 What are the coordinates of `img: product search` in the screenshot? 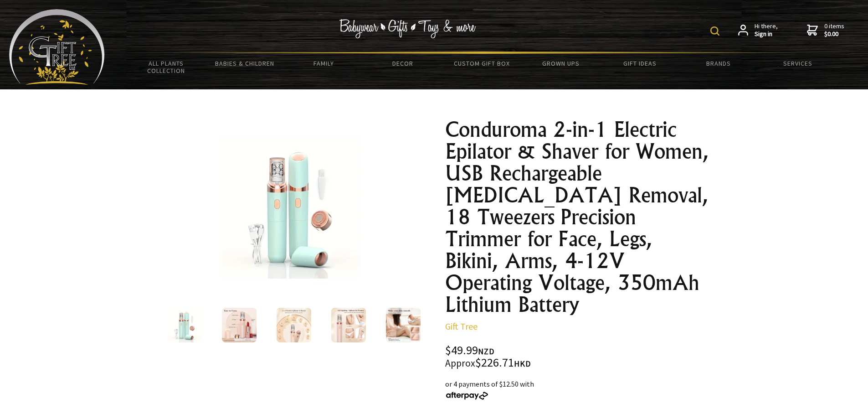 It's located at (715, 31).